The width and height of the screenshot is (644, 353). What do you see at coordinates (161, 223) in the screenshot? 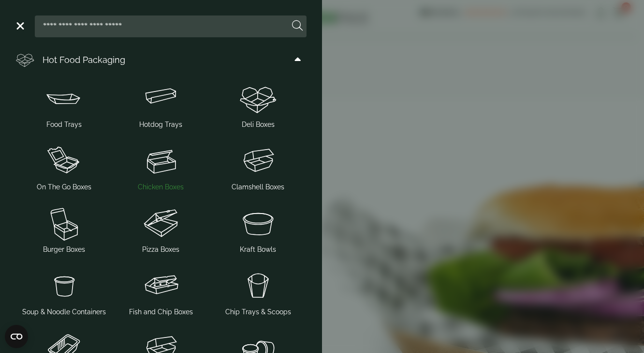
I see `img: Pizza_boxes.svg` at bounding box center [161, 223].